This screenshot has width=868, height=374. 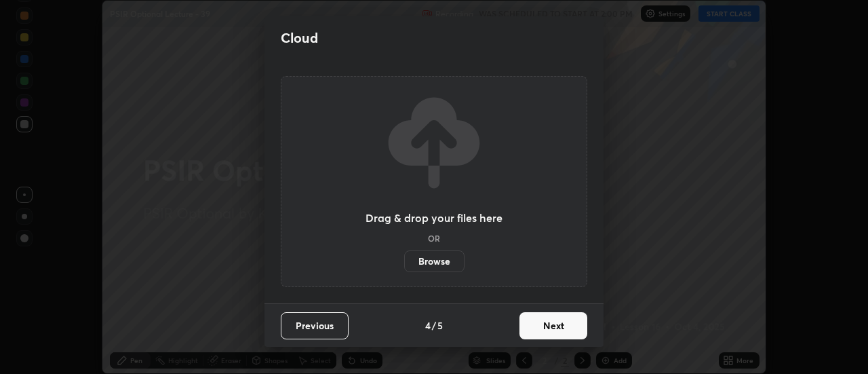 What do you see at coordinates (434, 238) in the screenshot?
I see `h5: OR` at bounding box center [434, 238].